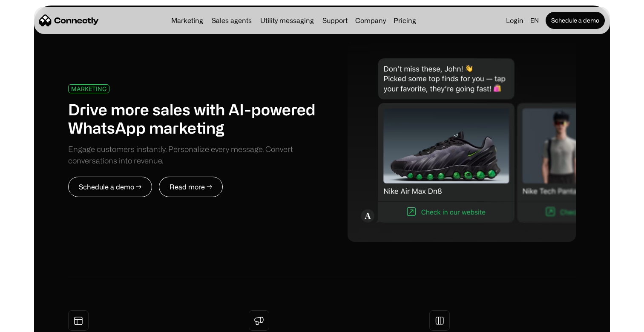 This screenshot has width=644, height=332. Describe the element at coordinates (370, 20) in the screenshot. I see `div: Company` at that location.